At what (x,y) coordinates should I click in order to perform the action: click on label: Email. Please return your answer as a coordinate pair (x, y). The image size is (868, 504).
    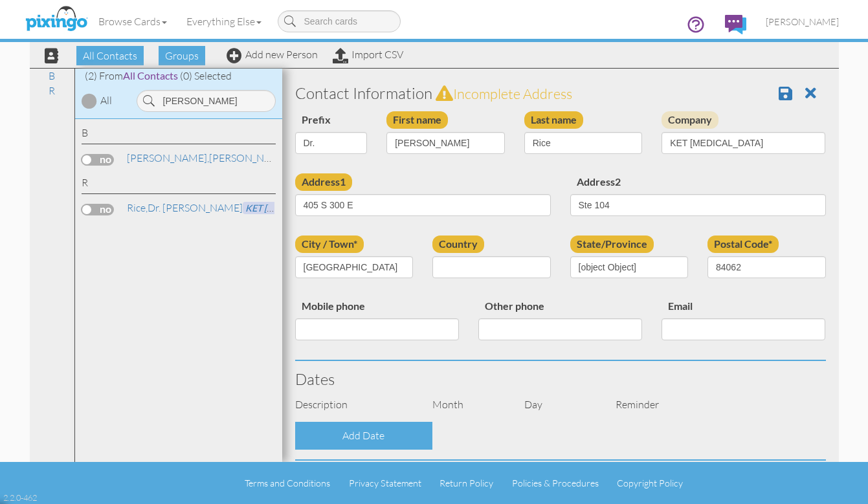
    Looking at the image, I should click on (680, 306).